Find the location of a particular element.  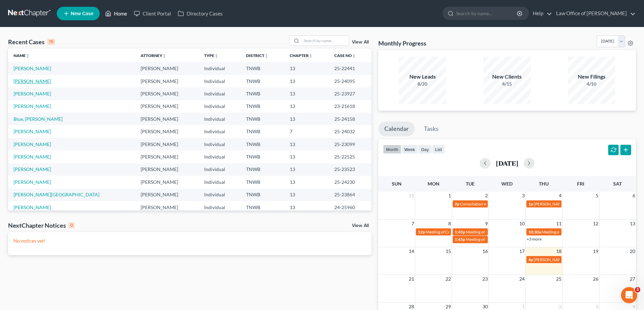

span: 4p is located at coordinates (531, 260).